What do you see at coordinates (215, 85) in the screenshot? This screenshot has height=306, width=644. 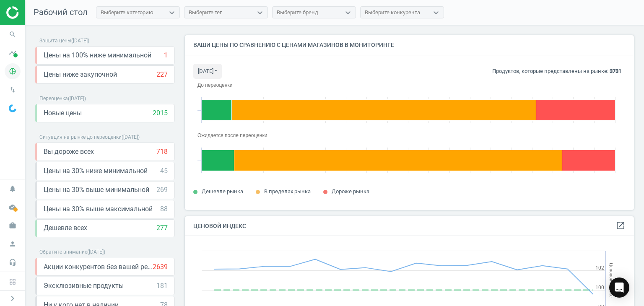 I see `tspan: До переоценки` at bounding box center [215, 85].